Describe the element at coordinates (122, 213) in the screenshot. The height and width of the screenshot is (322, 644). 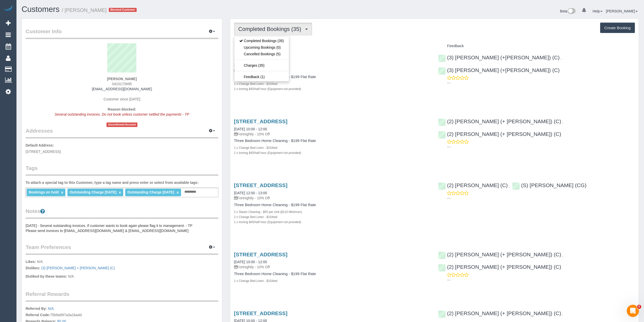
I see `legend: Notes` at that location.